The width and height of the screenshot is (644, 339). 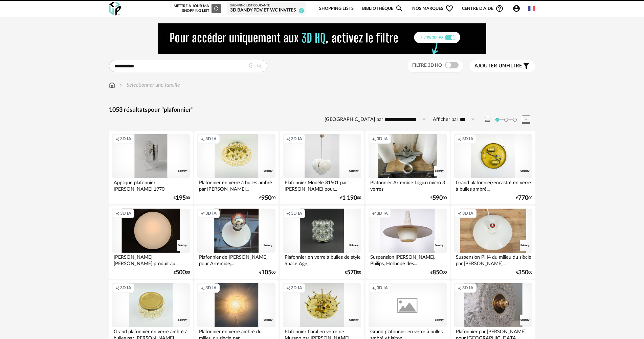 What do you see at coordinates (322, 242) in the screenshot?
I see `a: Creation icon 3D IA Plafonnier en verre à bulles de style Space Age,... €57000` at bounding box center [322, 242].